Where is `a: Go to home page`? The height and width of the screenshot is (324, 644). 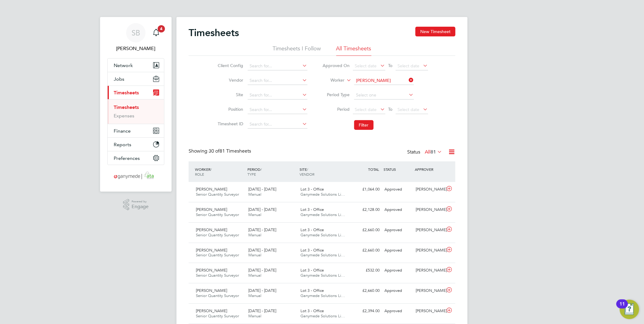
a: Go to home page is located at coordinates (136, 176).